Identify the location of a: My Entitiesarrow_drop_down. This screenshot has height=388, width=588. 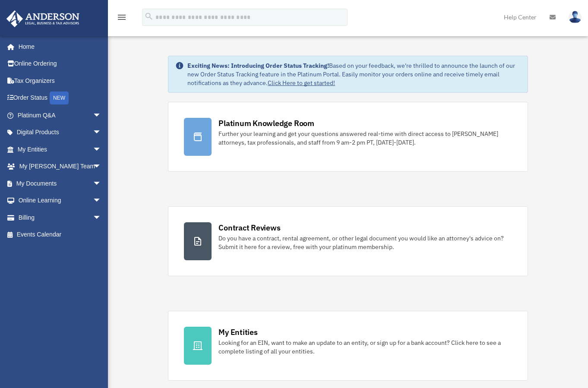
(60, 149).